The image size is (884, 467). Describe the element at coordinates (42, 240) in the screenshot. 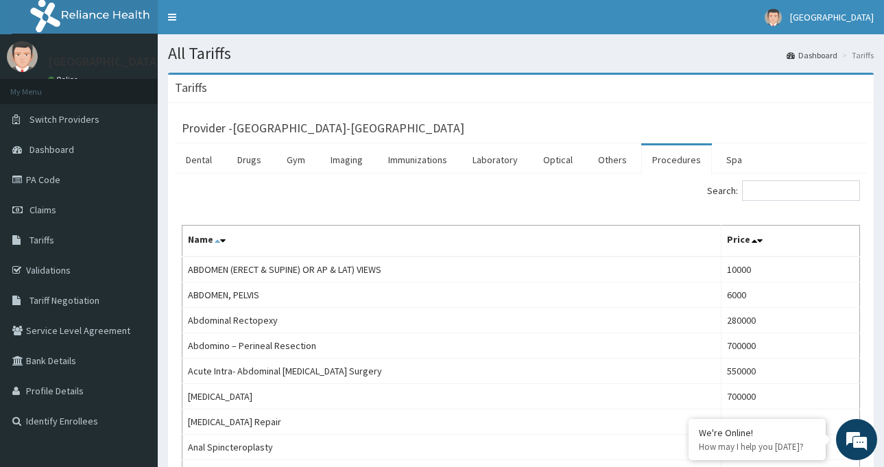

I see `span: Tariffs` at that location.